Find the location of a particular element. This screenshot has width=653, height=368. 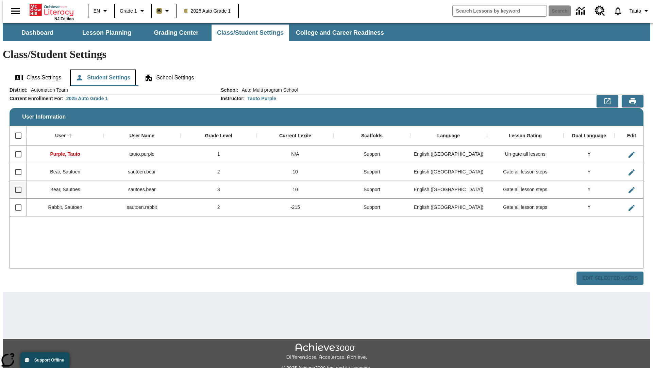

div: Scaffolds is located at coordinates (372, 136).